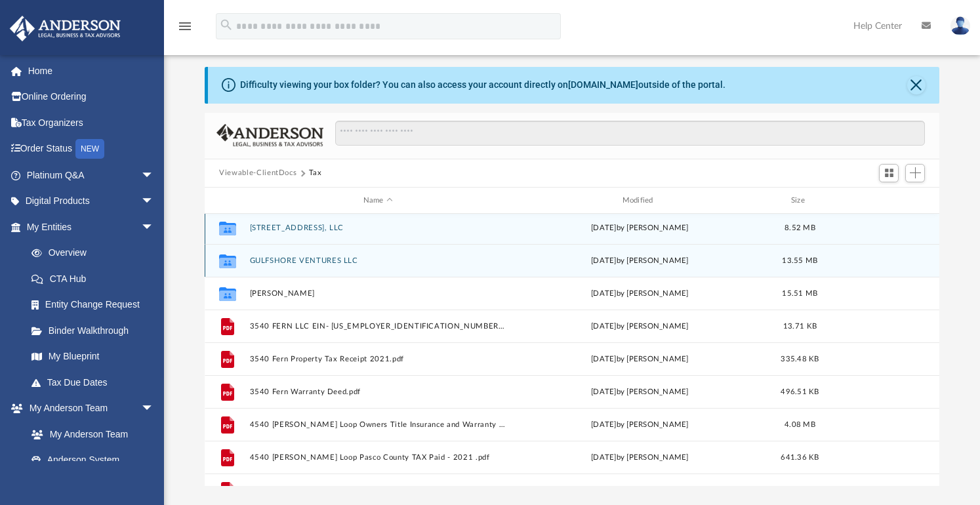  What do you see at coordinates (800, 457) in the screenshot?
I see `span: 641.36 KB` at bounding box center [800, 457].